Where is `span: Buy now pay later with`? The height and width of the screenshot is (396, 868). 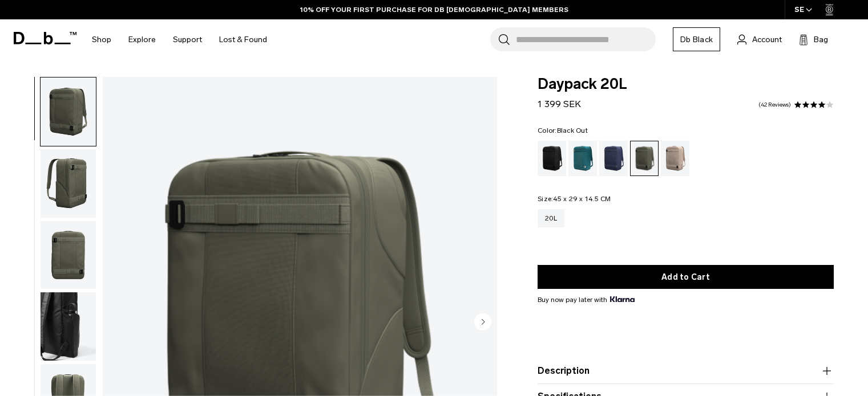
span: Buy now pay later with is located at coordinates (586, 300).